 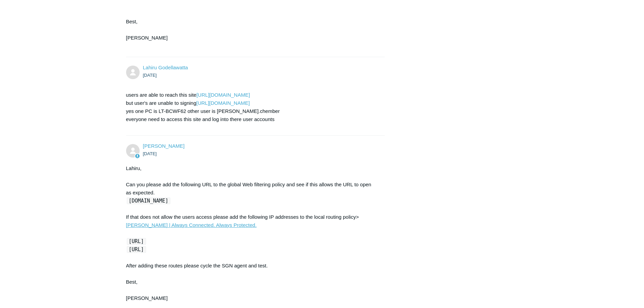 What do you see at coordinates (164, 145) in the screenshot?
I see `span: Kris Haire` at bounding box center [164, 145].